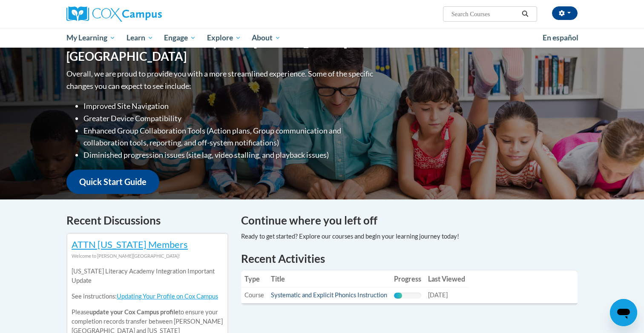  I want to click on th: Last Viewed, so click(446, 279).